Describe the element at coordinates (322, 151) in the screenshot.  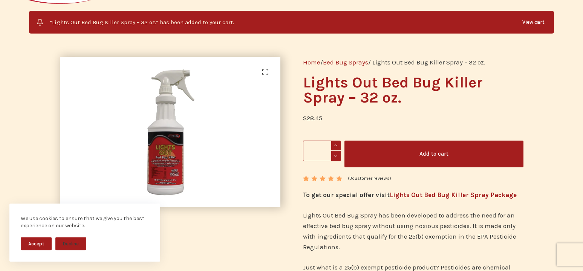
I see `input: Product quantity` at that location.